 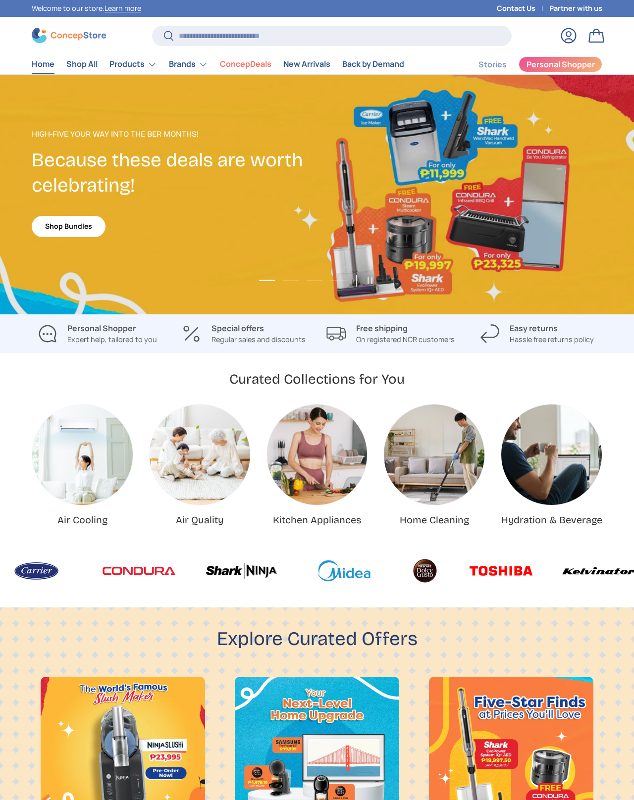 What do you see at coordinates (523, 8) in the screenshot?
I see `a: Contact Us` at bounding box center [523, 8].